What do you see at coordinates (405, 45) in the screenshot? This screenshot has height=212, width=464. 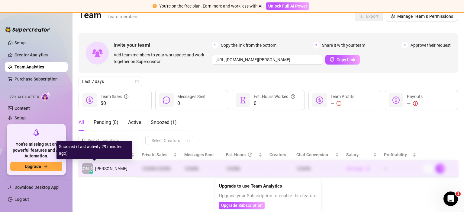 I see `span: 3` at bounding box center [405, 45].